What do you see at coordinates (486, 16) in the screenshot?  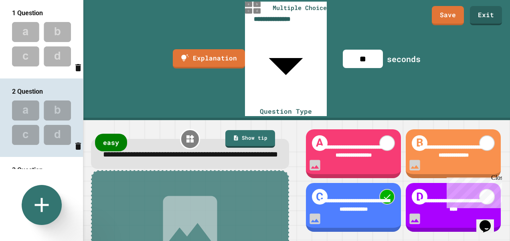 I see `a: Exit` at bounding box center [486, 16].